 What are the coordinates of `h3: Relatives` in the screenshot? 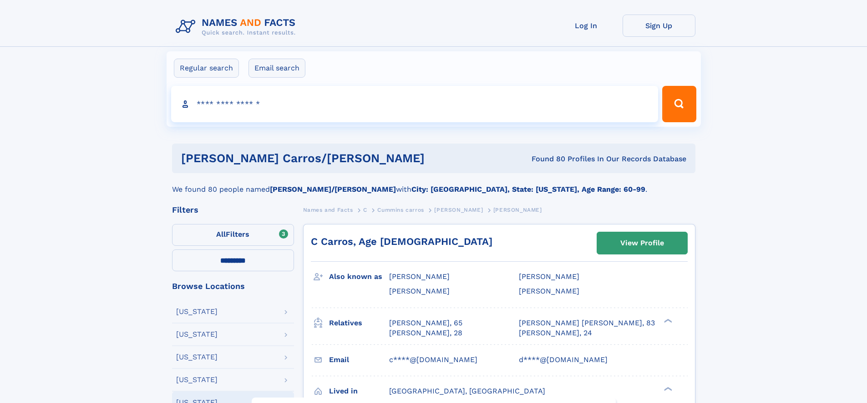 It's located at (359, 323).